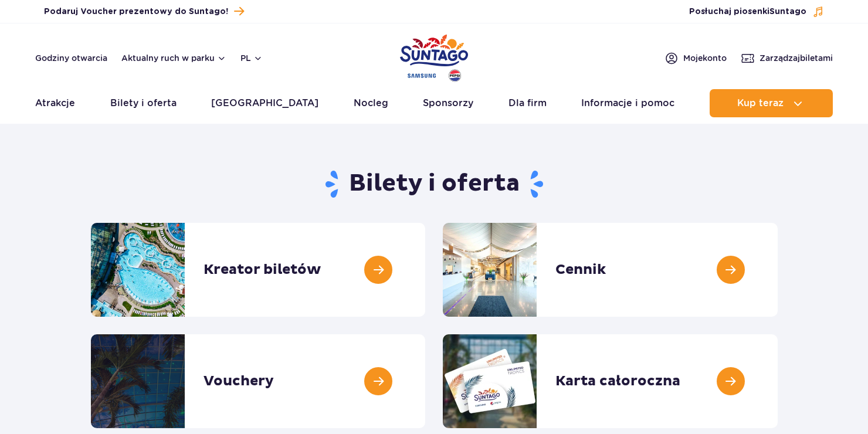 The image size is (868, 434). What do you see at coordinates (627, 103) in the screenshot?
I see `a: Informacje i pomoc` at bounding box center [627, 103].